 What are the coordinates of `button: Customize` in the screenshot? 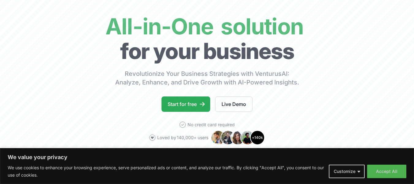 It's located at (347, 171).